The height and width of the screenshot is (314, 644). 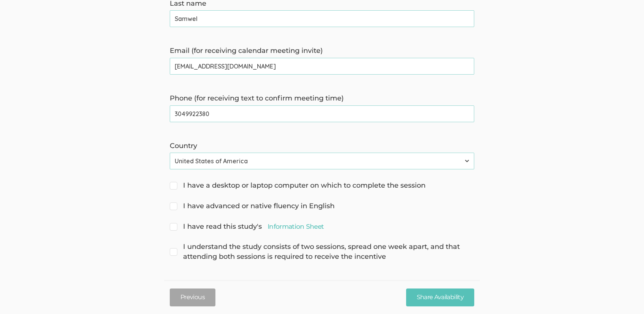 What do you see at coordinates (192, 297) in the screenshot?
I see `button: Previous` at bounding box center [192, 297].